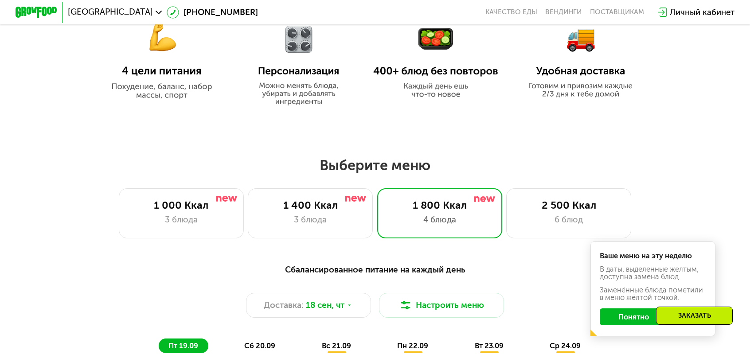 This screenshot has height=354, width=750. I want to click on div: В даты, выделенные желтым, доступна замена блюд., so click(653, 273).